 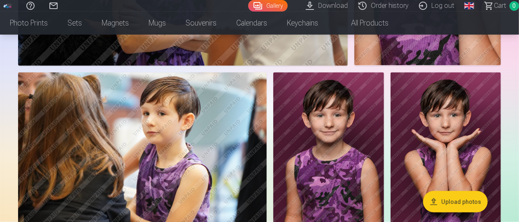 What do you see at coordinates (157, 23) in the screenshot?
I see `a: Mugs` at bounding box center [157, 23].